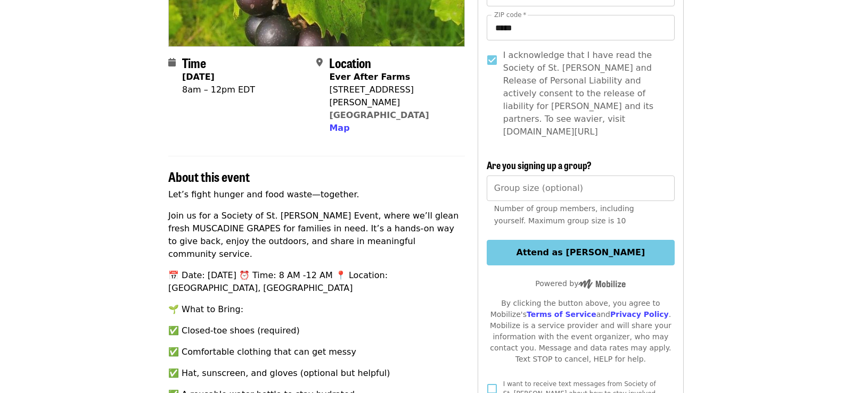 The height and width of the screenshot is (393, 852). I want to click on p: ✅ Closed-toe shoes (required), so click(316, 331).